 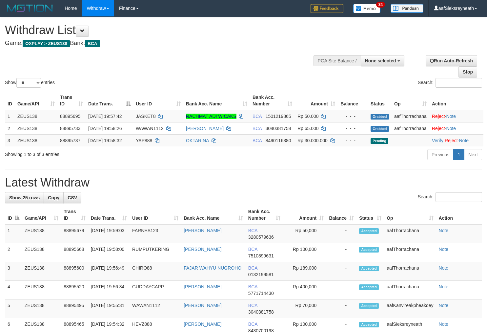 What do you see at coordinates (342, 215) in the screenshot?
I see `th: Balance: activate to sort column ascending` at bounding box center [342, 215].